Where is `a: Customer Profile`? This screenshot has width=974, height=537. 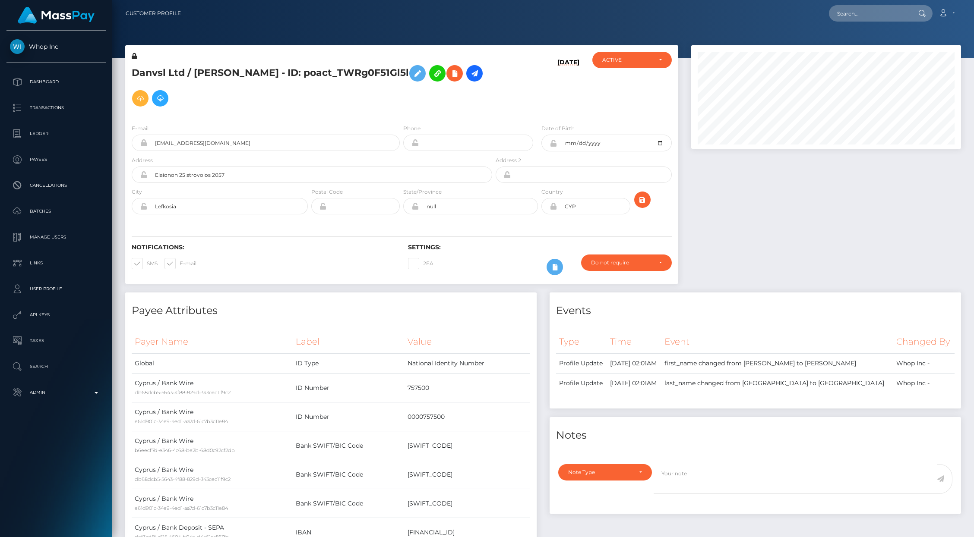 a: Customer Profile is located at coordinates (153, 13).